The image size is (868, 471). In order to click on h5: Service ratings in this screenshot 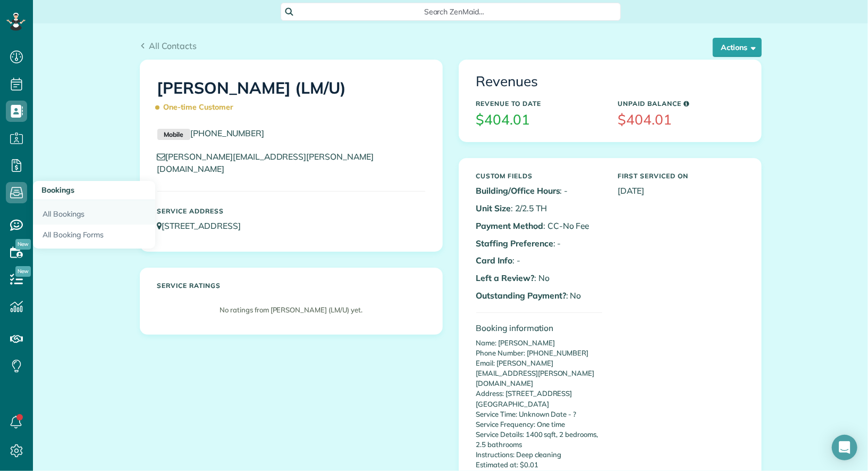, I will do `click(292, 286)`.